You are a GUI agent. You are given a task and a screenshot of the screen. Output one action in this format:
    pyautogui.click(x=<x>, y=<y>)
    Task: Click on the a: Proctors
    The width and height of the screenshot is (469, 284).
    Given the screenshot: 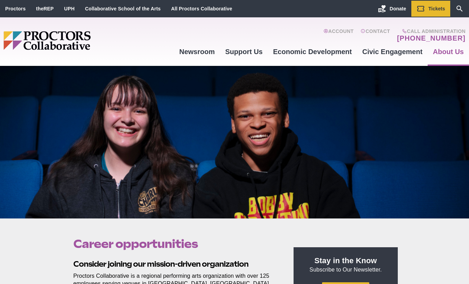 What is the action you would take?
    pyautogui.click(x=15, y=9)
    